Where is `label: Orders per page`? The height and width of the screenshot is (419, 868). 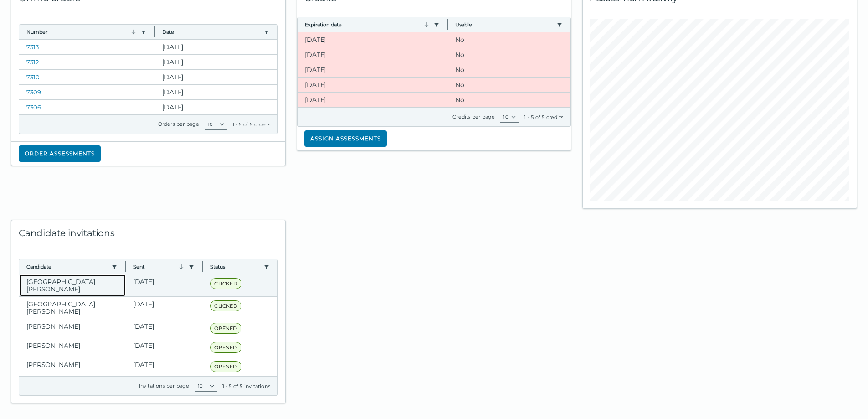 label: Orders per page is located at coordinates (178, 124).